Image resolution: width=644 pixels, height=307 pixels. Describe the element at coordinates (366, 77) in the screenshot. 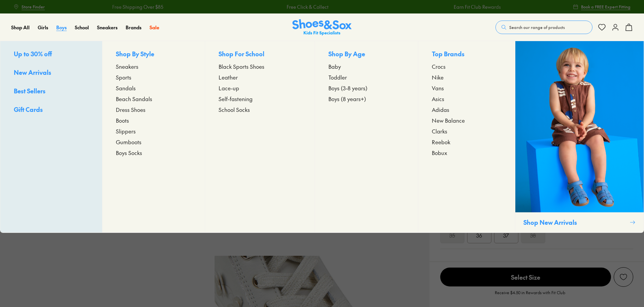

I see `a: Toddler` at that location.